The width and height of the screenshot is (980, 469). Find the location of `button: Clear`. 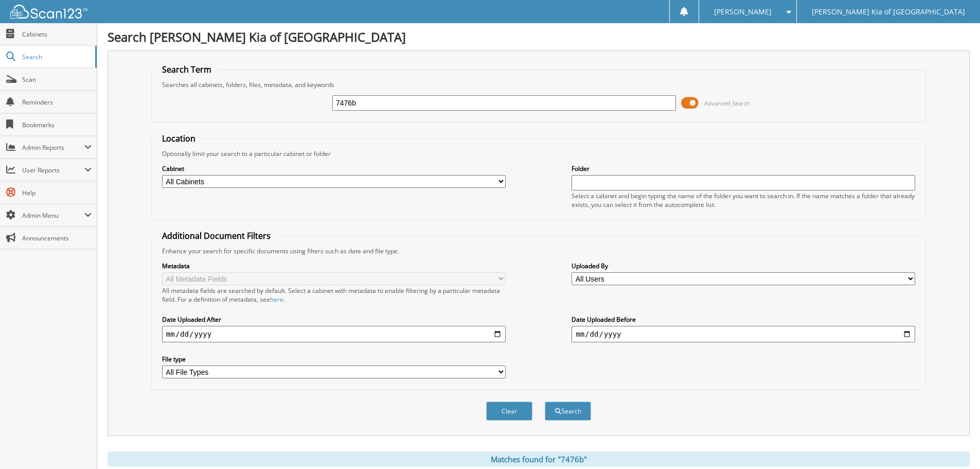

button: Clear is located at coordinates (509, 411).